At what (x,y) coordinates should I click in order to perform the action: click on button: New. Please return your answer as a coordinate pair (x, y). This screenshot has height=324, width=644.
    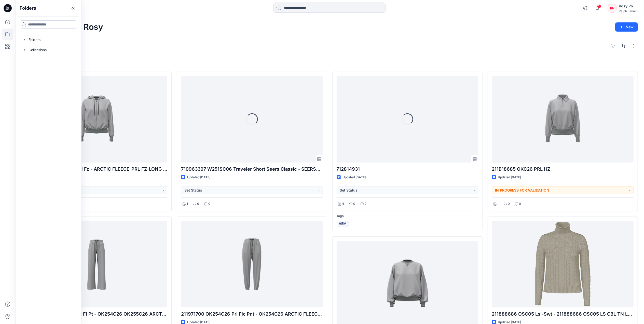
    Looking at the image, I should click on (627, 27).